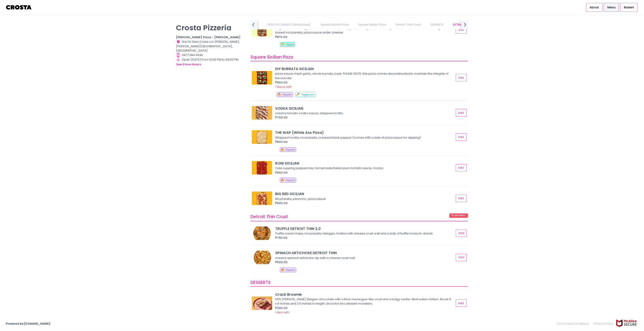 Image resolution: width=644 pixels, height=331 pixels. Describe the element at coordinates (458, 216) in the screenshot. I see `span: 9 items left!` at that location.